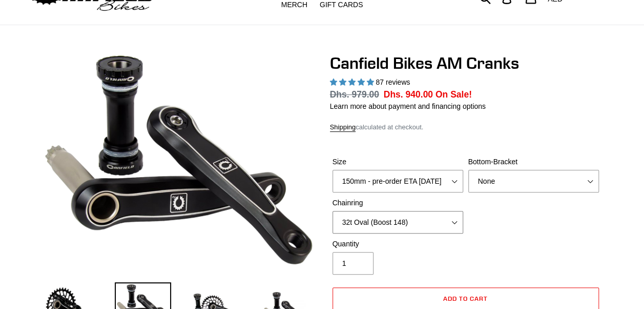 The image size is (644, 309). I want to click on span: MERCH, so click(294, 4).